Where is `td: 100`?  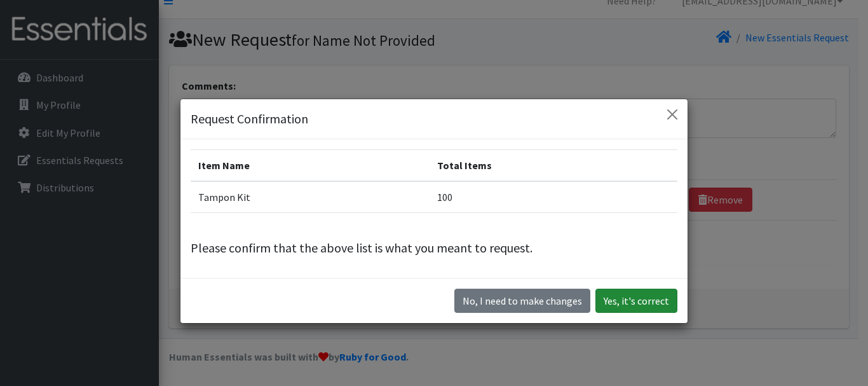 td: 100 is located at coordinates (554, 197).